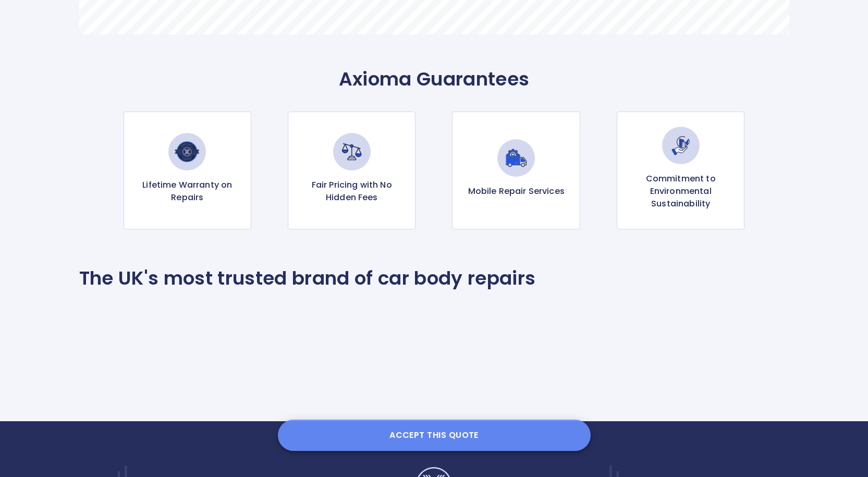  What do you see at coordinates (351, 191) in the screenshot?
I see `p: Fair Pricing with No Hidden Fees` at bounding box center [351, 191].